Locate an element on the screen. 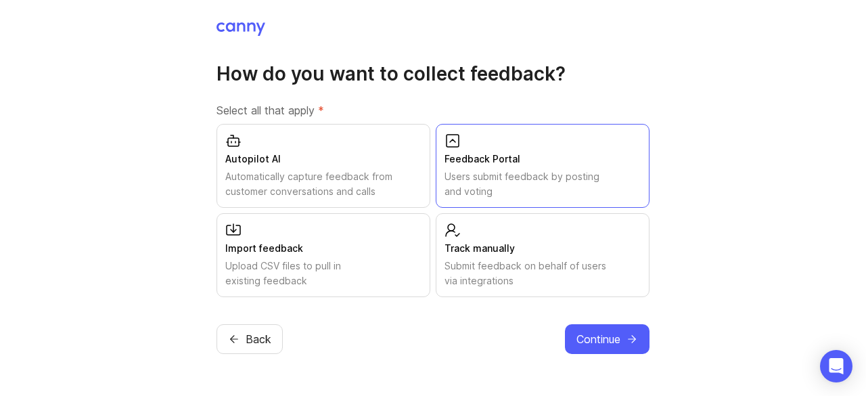 The image size is (866, 396). div: Users submit feedback by posting and voting is located at coordinates (542, 184).